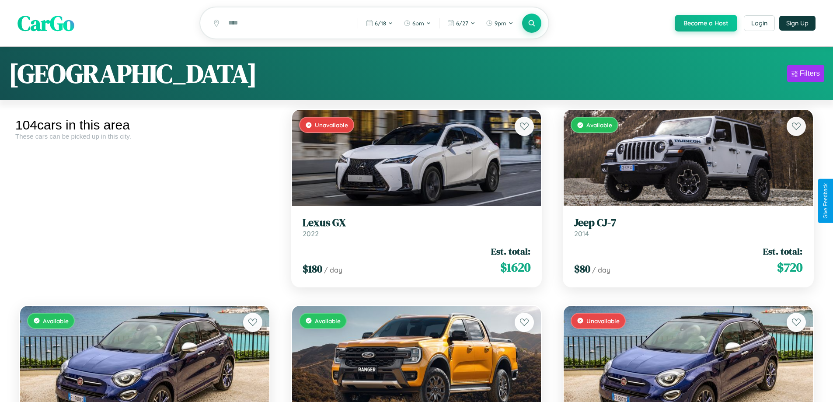  I want to click on span: $ 180, so click(312, 269).